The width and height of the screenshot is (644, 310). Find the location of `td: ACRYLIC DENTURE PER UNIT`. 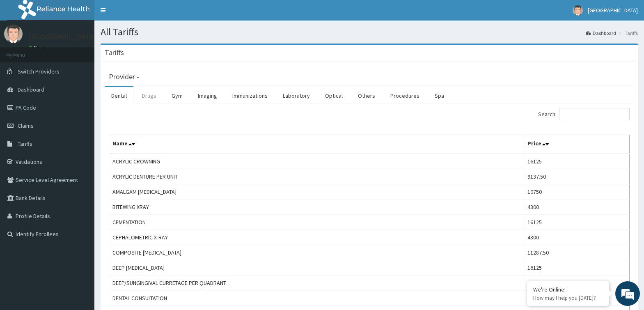

td: ACRYLIC DENTURE PER UNIT is located at coordinates (316, 177).